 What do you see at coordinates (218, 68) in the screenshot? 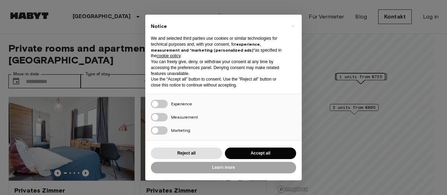
I see `p: You can freely give, deny, or withdraw your consent at any time by accessing the preferences pane...` at bounding box center [218, 68].